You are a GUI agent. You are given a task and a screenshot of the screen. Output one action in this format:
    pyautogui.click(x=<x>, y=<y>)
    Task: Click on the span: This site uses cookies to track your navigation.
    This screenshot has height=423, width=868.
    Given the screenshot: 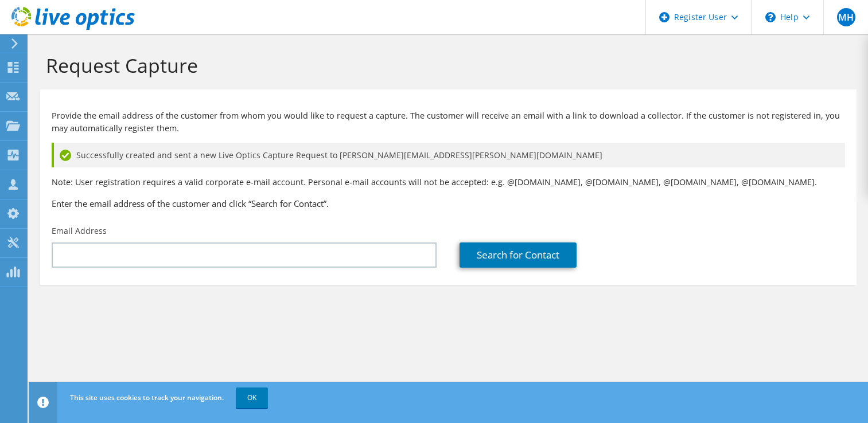 What is the action you would take?
    pyautogui.click(x=147, y=397)
    